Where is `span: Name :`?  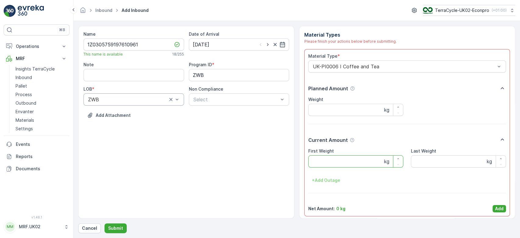
span: Name : is located at coordinates (13, 102).